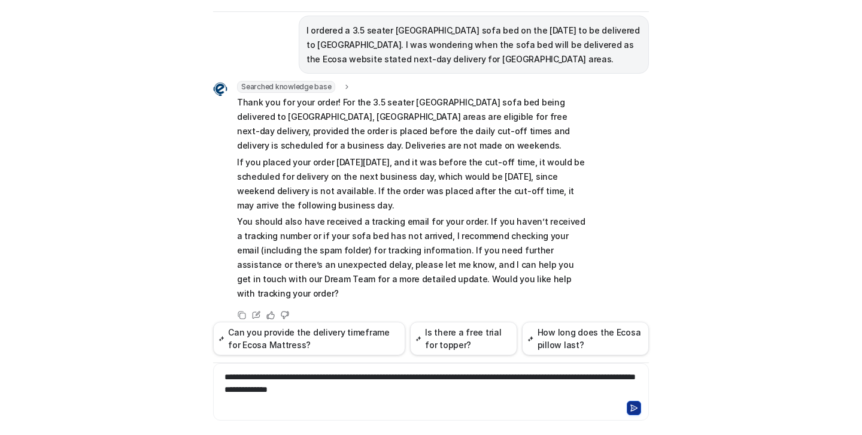  I want to click on p: You should also have received a tracking email for your order. If you haven’t received a tracking..., so click(412, 257).